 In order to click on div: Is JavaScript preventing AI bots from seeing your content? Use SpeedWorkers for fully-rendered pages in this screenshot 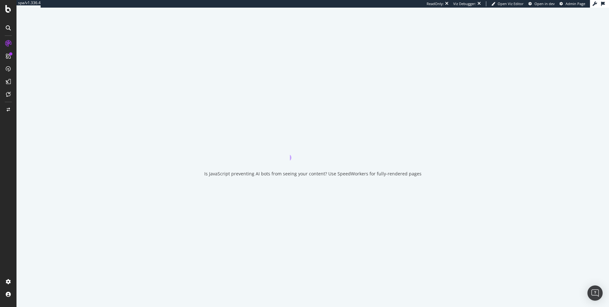, I will do `click(313, 174)`.